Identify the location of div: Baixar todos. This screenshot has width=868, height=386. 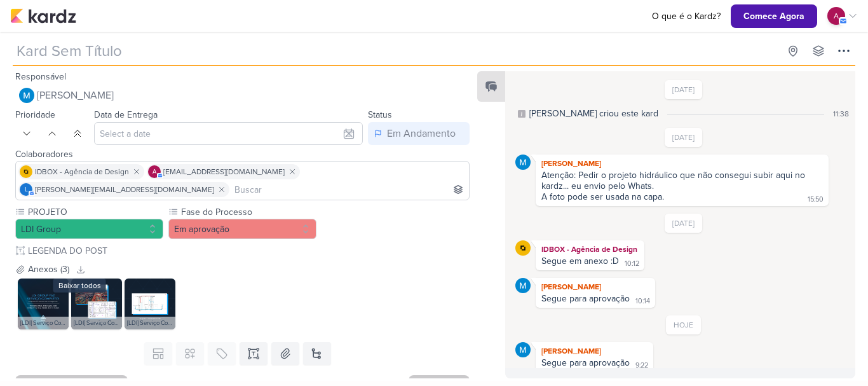
(79, 285).